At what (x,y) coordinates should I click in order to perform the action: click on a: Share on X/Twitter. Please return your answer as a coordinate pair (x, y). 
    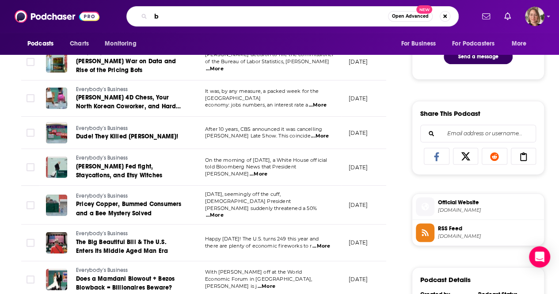
    Looking at the image, I should click on (466, 156).